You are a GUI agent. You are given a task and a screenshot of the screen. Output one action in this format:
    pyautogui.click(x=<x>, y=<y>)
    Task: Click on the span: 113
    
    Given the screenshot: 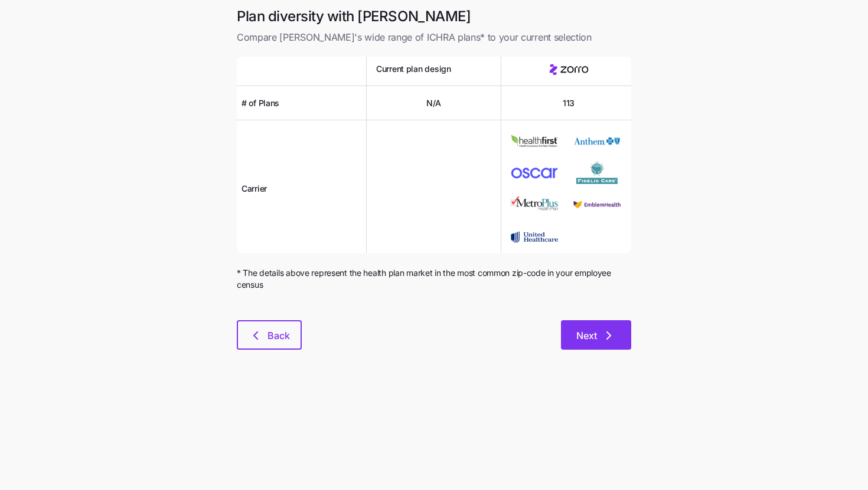 What is the action you would take?
    pyautogui.click(x=568, y=103)
    